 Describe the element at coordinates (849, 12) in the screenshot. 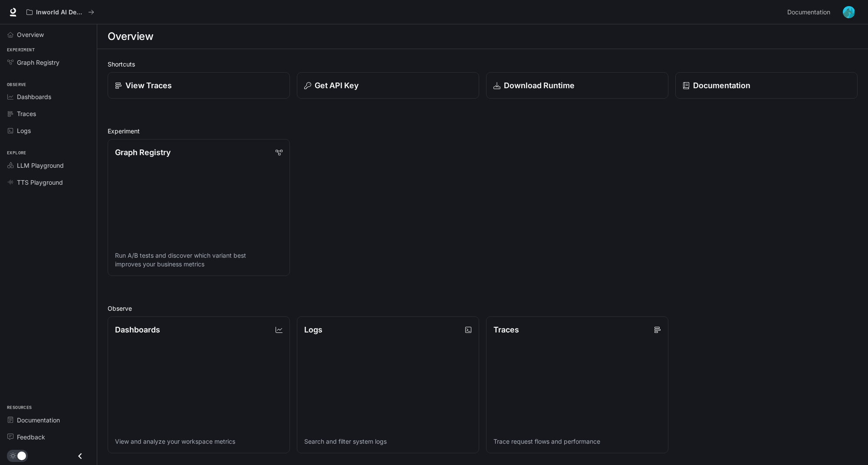

I see `button: User avatar` at that location.